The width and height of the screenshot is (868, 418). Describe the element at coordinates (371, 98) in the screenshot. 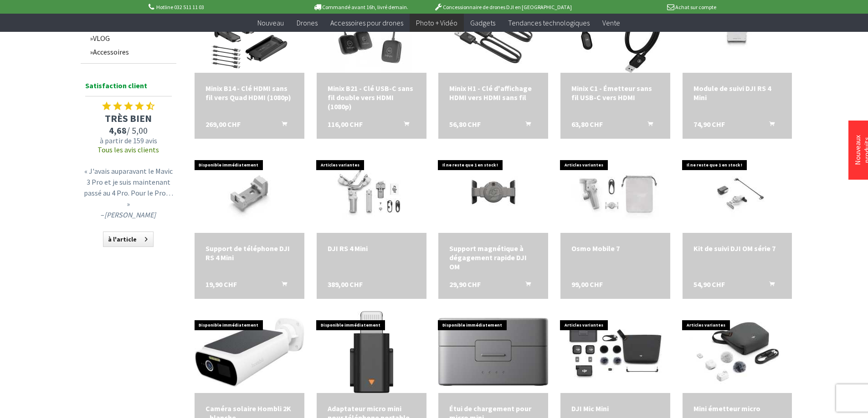

I see `a: Minix B21 - Clé USB-C sans fil double vers HDMI (1080p) 116,00 CHF Ajouter au panier` at that location.